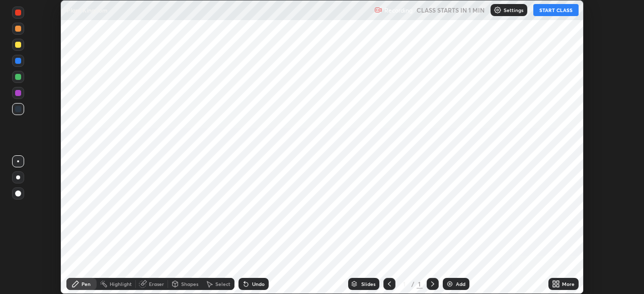 This screenshot has height=294, width=644. Describe the element at coordinates (568, 284) in the screenshot. I see `div: More` at that location.